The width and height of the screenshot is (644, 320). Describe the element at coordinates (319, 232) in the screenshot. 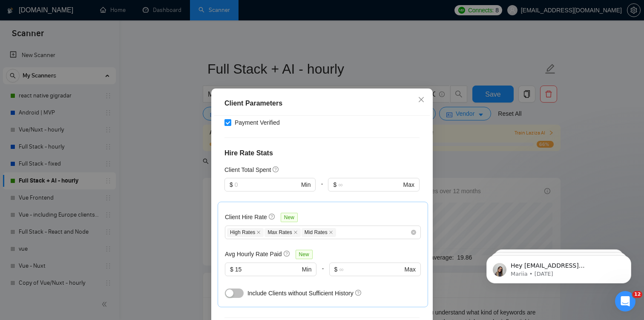

I see `span: Mid Rates` at that location.